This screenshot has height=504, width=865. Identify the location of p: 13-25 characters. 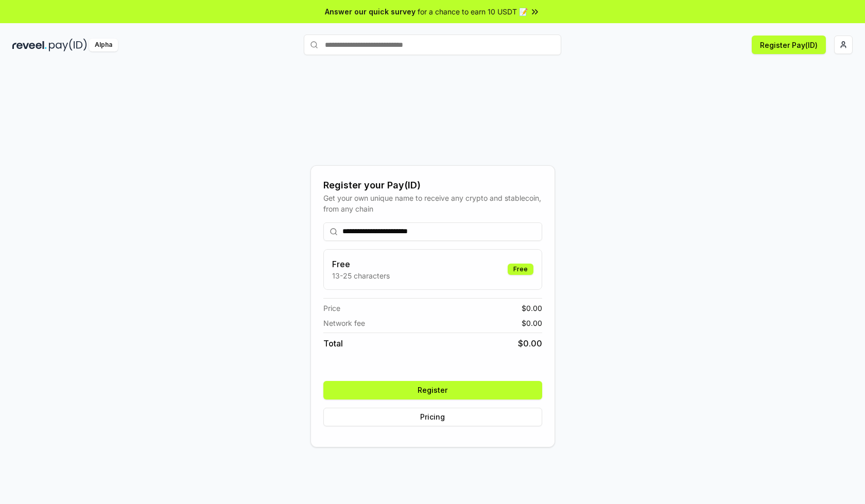
(361, 275).